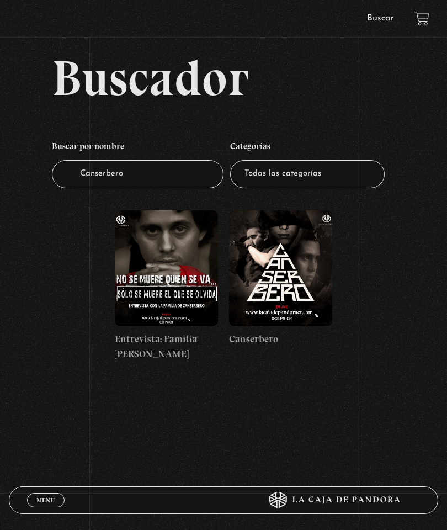  What do you see at coordinates (138, 148) in the screenshot?
I see `h4: Buscar por nombre` at bounding box center [138, 148].